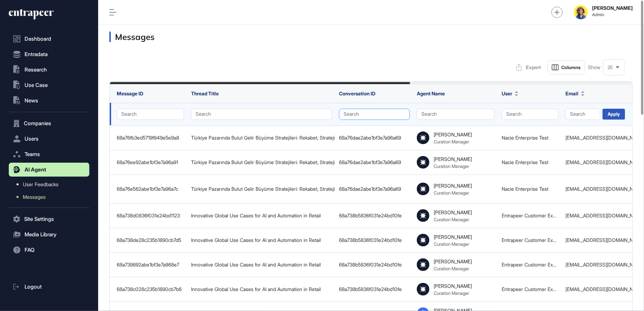  I want to click on span: Admin, so click(613, 15).